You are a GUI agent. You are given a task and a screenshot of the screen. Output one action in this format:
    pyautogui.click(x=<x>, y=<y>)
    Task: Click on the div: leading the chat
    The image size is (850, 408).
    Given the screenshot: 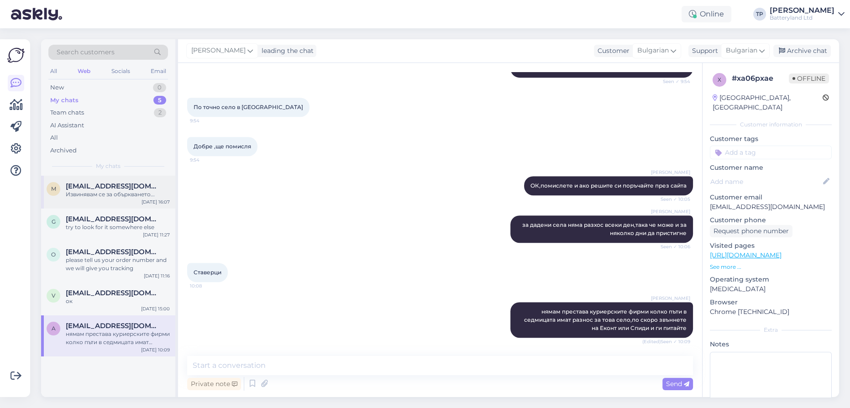 What is the action you would take?
    pyautogui.click(x=286, y=51)
    